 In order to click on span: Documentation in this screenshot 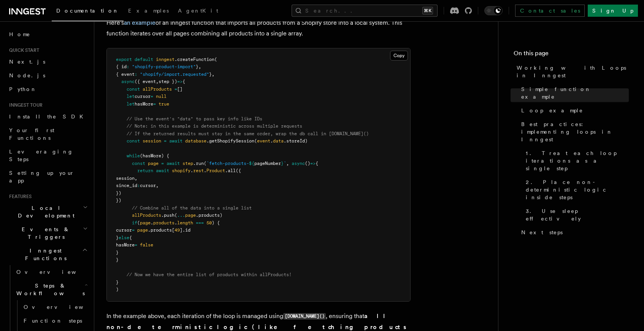, I will do `click(88, 11)`.